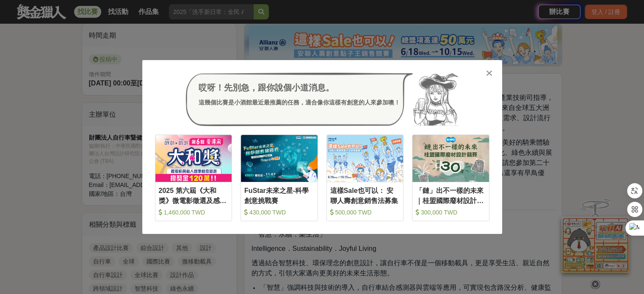  What do you see at coordinates (279, 212) in the screenshot?
I see `div: 430,000 TWD` at bounding box center [279, 212].